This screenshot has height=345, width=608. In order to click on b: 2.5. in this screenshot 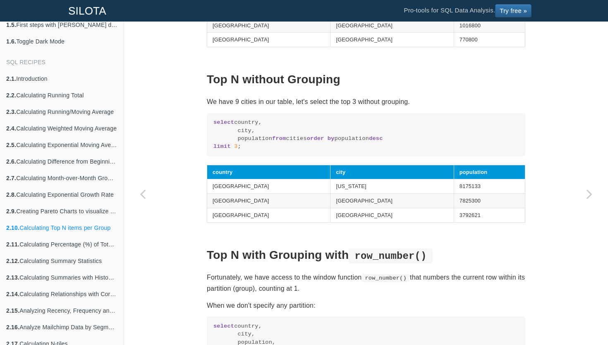, I will do `click(11, 145)`.